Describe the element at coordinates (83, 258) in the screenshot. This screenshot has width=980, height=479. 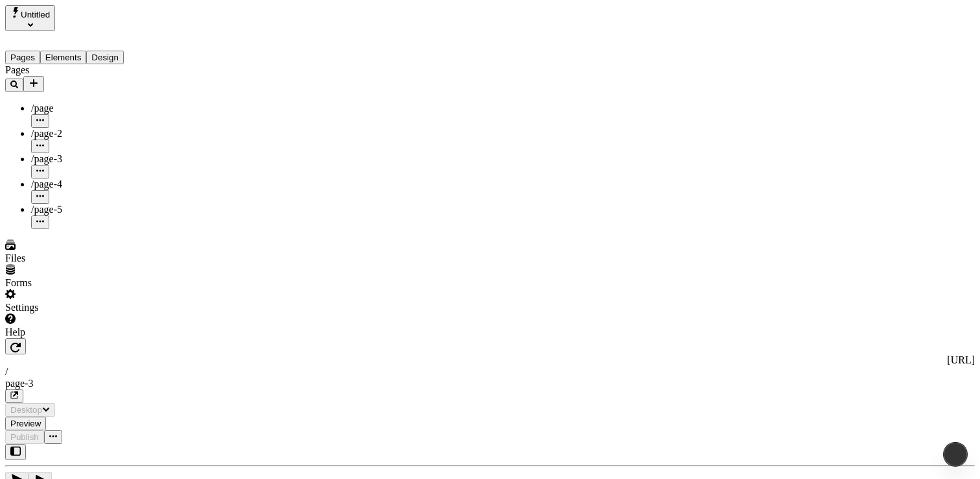
I see `div: Files` at that location.